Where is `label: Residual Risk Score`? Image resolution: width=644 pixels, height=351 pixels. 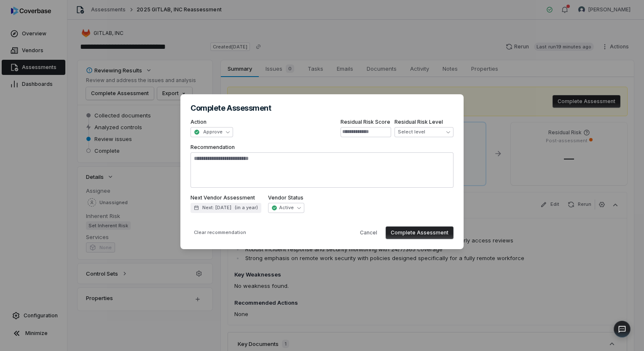 label: Residual Risk Score is located at coordinates (366, 122).